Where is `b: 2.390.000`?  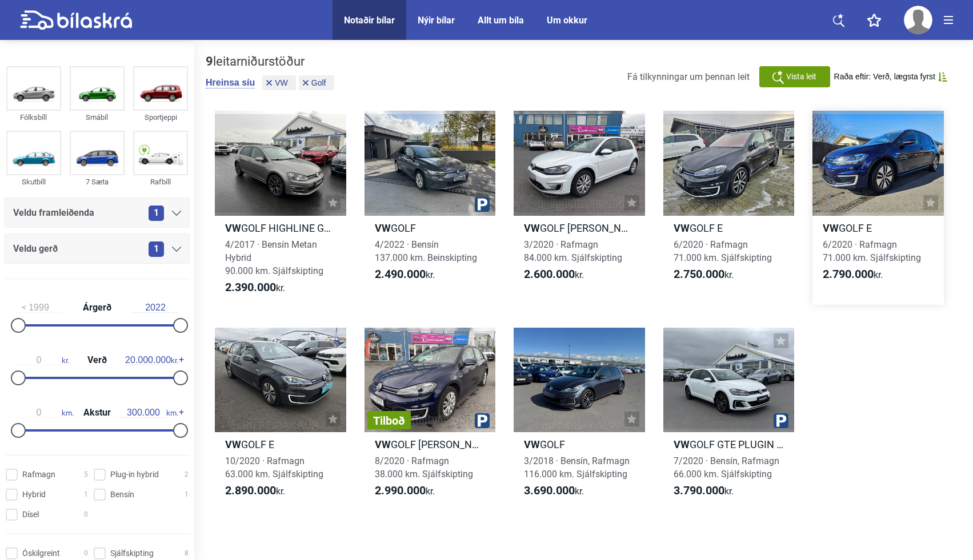
b: 2.390.000 is located at coordinates (250, 287).